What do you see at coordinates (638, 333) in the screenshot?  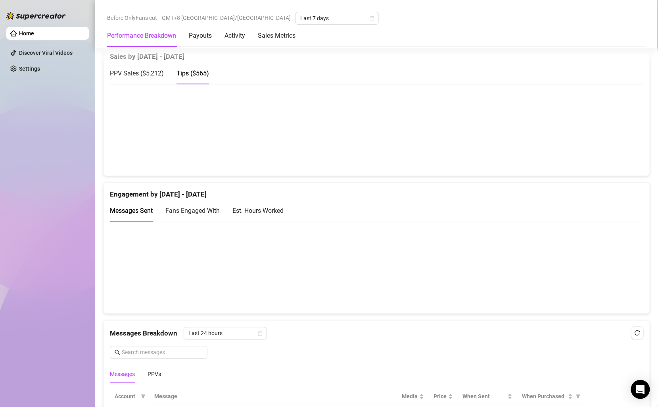 I see `span: reload` at bounding box center [638, 333].